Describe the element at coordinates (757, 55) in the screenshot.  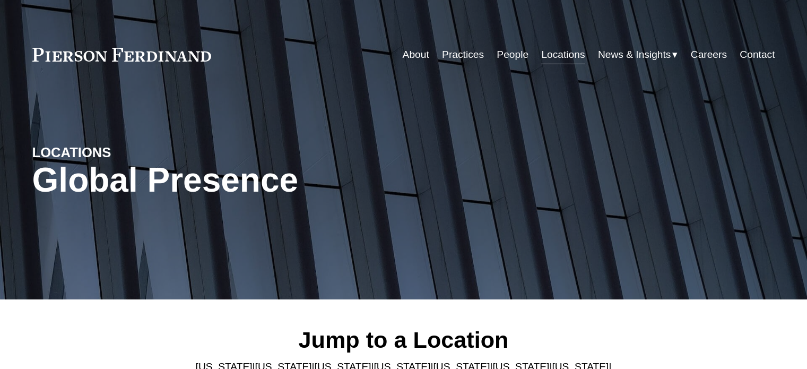
I see `a: Contact` at that location.